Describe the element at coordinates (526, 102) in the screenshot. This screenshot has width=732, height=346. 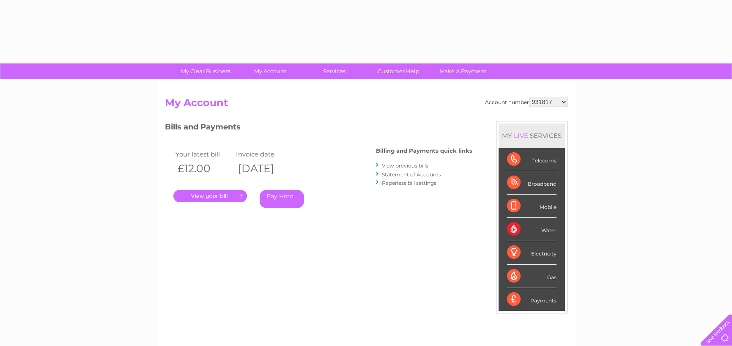
I see `div: Account number` at that location.